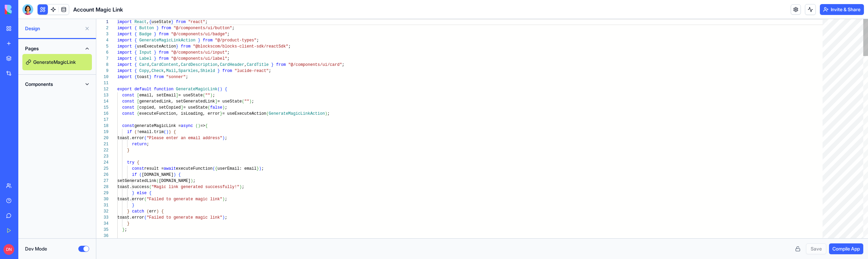 This screenshot has height=259, width=868. Describe the element at coordinates (102, 126) in the screenshot. I see `div: 18` at that location.